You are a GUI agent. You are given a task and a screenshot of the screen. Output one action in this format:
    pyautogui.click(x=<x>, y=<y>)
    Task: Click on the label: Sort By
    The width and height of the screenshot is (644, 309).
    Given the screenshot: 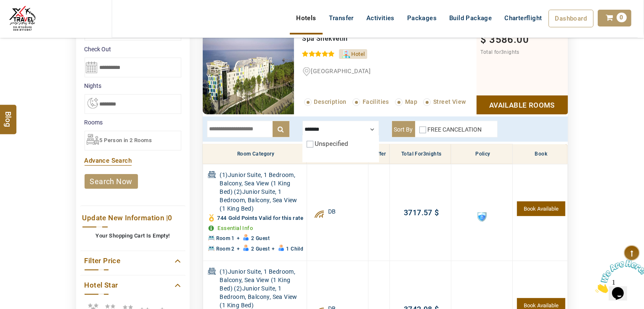 What is the action you would take?
    pyautogui.click(x=403, y=129)
    